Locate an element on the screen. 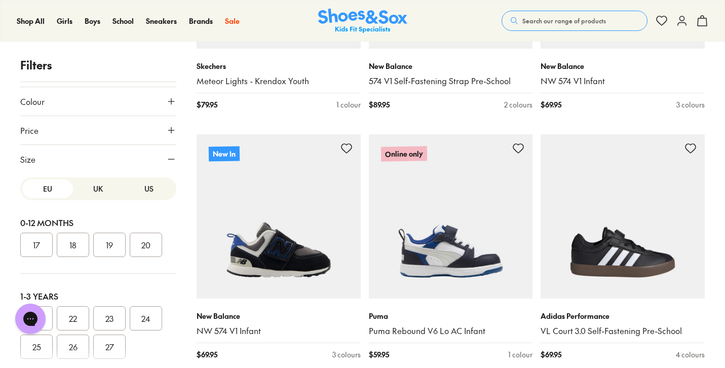 The height and width of the screenshot is (368, 725). div: 4 colours is located at coordinates (690, 354).